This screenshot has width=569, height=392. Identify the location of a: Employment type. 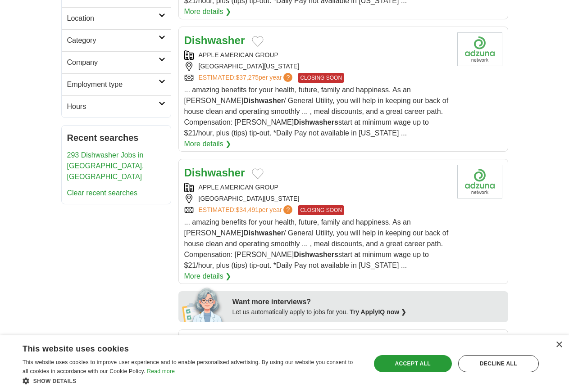
(116, 84).